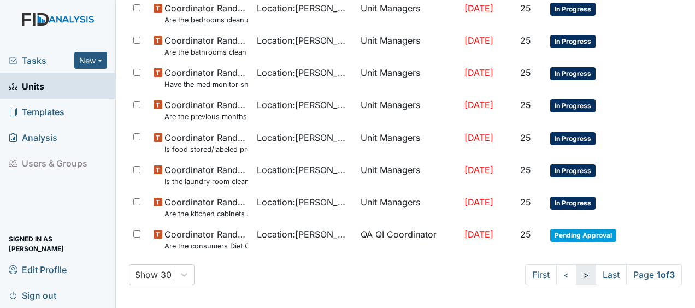  Describe the element at coordinates (207, 175) in the screenshot. I see `span: Coordinator Random Is the laundry room clean and in good repair?` at that location.